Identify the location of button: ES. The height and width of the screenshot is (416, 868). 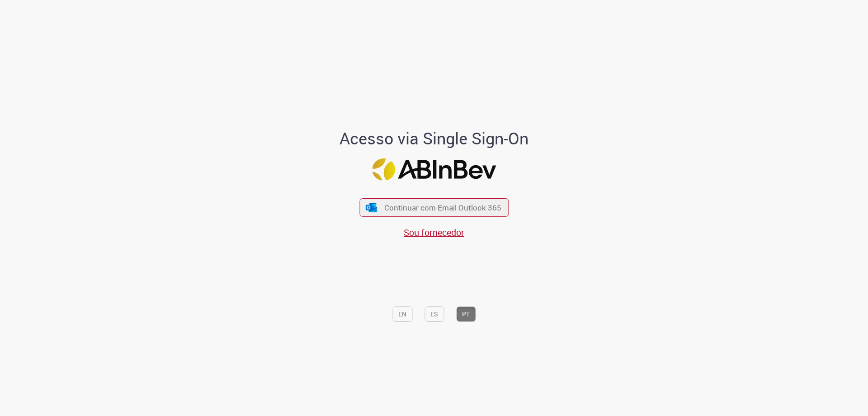
(434, 314).